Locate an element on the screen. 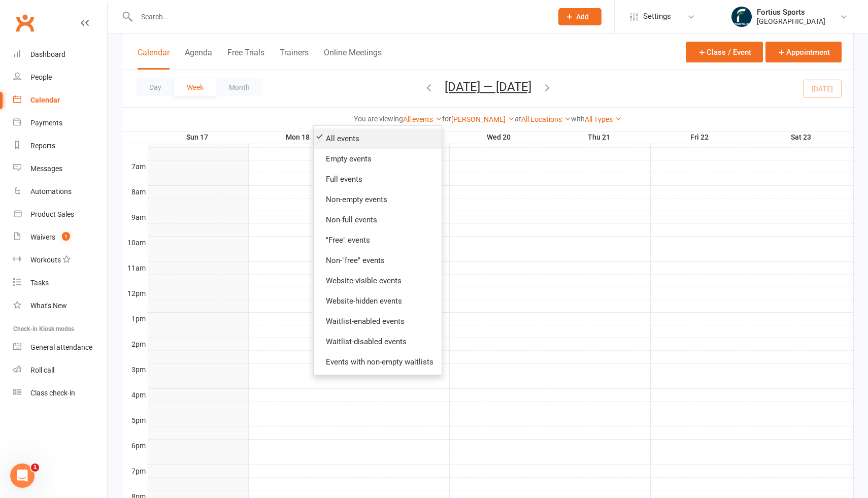 The height and width of the screenshot is (498, 868). a: All Locations is located at coordinates (546, 119).